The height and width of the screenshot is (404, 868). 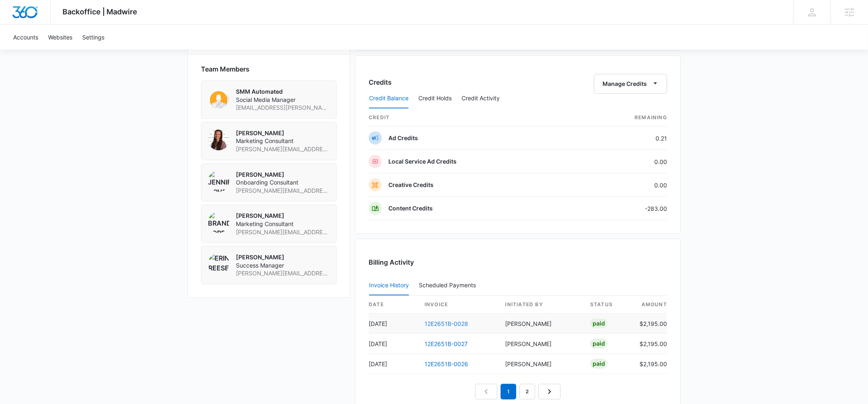 What do you see at coordinates (411, 185) in the screenshot?
I see `p: Creative Credits` at bounding box center [411, 185].